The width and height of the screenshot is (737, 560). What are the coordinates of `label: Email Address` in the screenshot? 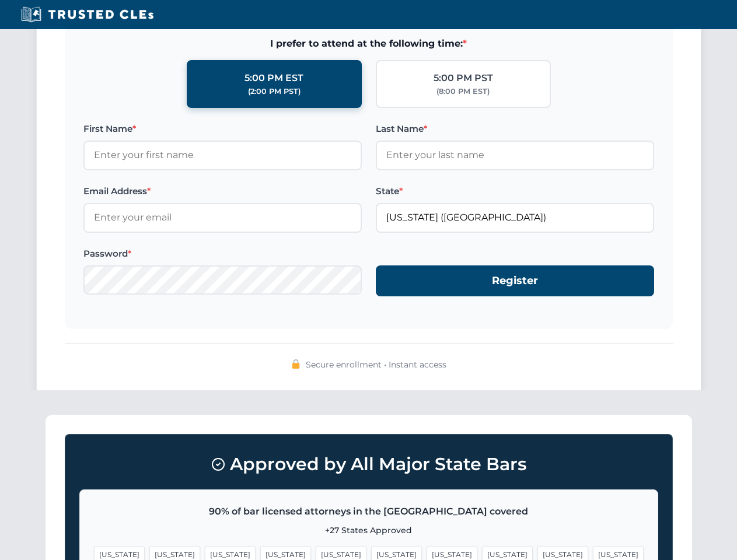 It's located at (223, 192).